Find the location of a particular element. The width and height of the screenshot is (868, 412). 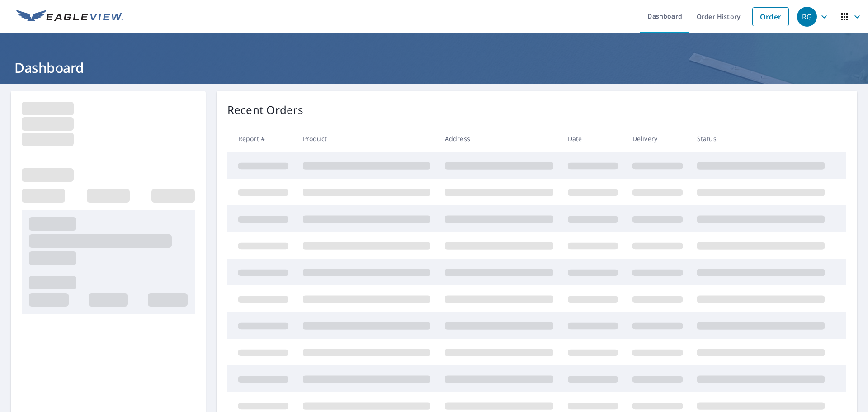

p: Recent Orders is located at coordinates (266, 110).